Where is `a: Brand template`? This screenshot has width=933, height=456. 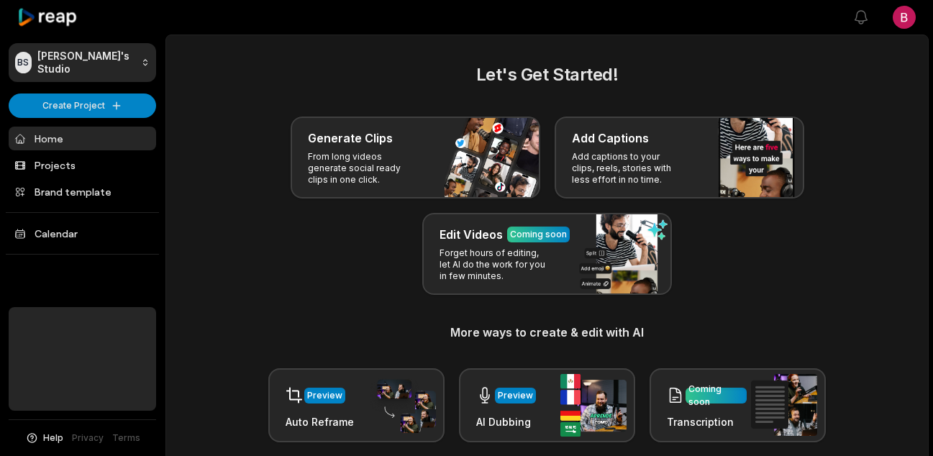 a: Brand template is located at coordinates (82, 191).